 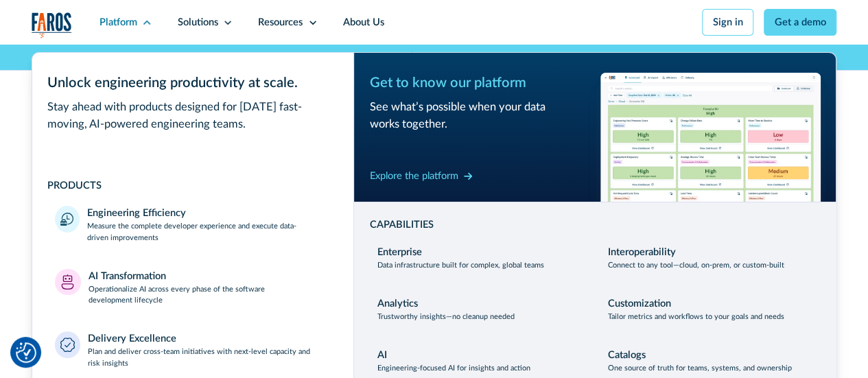 I want to click on a: Delivery ExcellencePlan and deliver cross-team initiatives with next-level capacity and risk insi..., so click(x=193, y=350).